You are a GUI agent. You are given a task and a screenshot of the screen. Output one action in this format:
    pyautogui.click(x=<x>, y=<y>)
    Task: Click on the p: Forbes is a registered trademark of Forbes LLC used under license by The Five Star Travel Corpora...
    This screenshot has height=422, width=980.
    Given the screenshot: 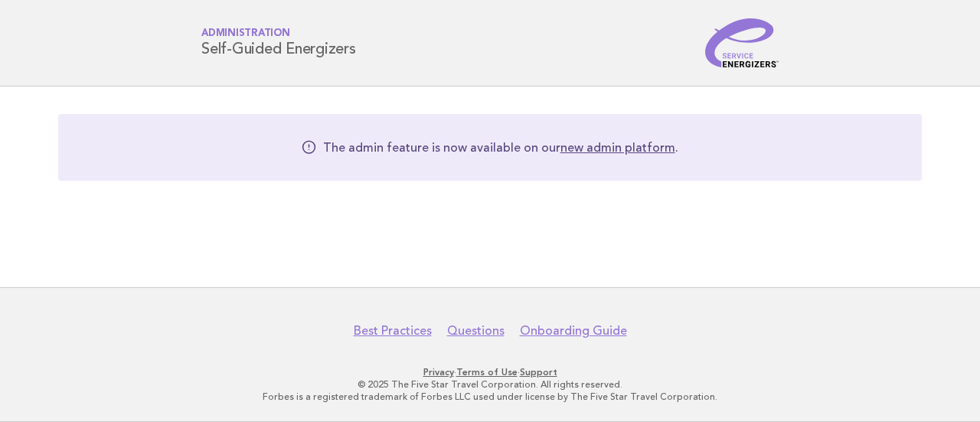 What is the action you would take?
    pyautogui.click(x=490, y=396)
    